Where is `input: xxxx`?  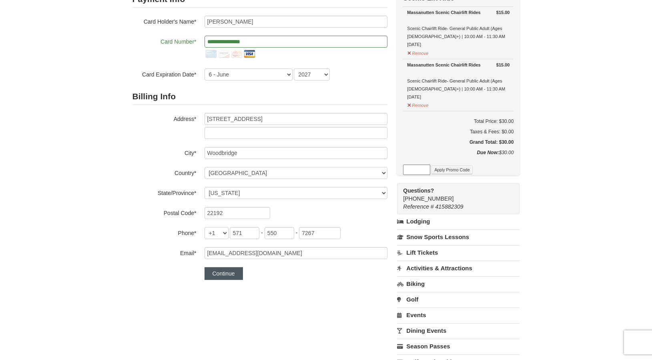
input: xxxx is located at coordinates (320, 233).